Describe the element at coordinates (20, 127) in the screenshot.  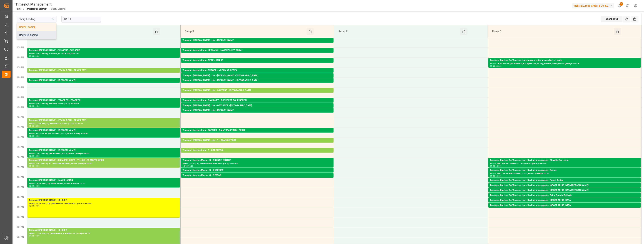
I see `span: 12:30 PM` at that location.